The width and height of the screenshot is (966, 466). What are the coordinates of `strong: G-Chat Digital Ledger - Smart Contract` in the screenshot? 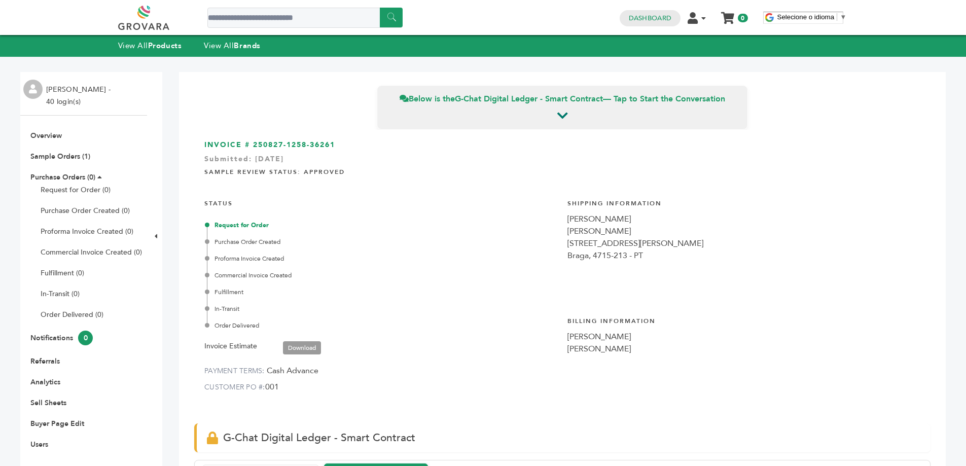 It's located at (529, 99).